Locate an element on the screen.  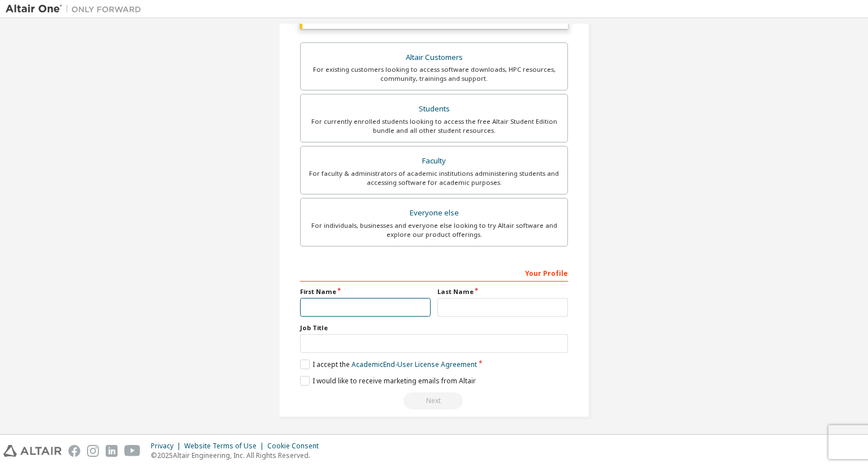
div: Faculty is located at coordinates (434, 161).